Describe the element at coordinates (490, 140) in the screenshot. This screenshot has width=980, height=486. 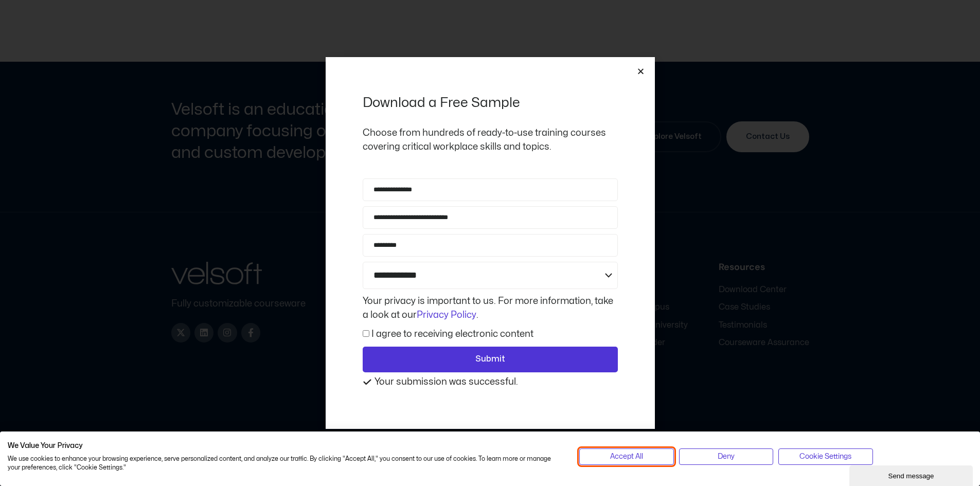
I see `p: Choose from hundreds of ready-to-use training courses covering critical workplace skills and topics.` at that location.